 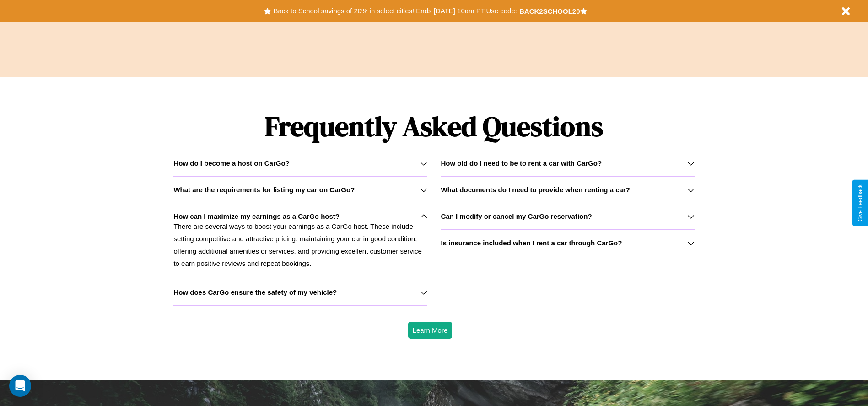 What do you see at coordinates (535, 190) in the screenshot?
I see `h3: What documents do I need to provide when renting a car?` at bounding box center [535, 190].